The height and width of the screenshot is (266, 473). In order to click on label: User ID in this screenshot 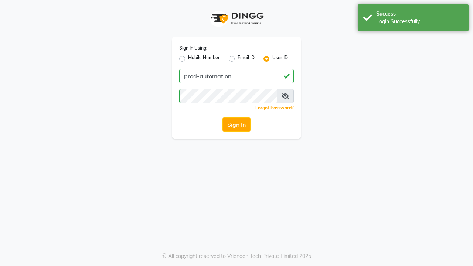, I will do `click(280, 59)`.